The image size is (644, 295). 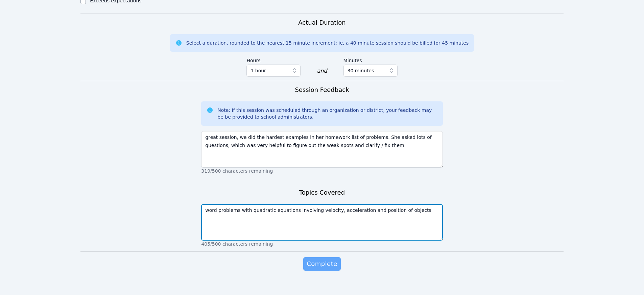 I want to click on button: Complete, so click(x=322, y=264).